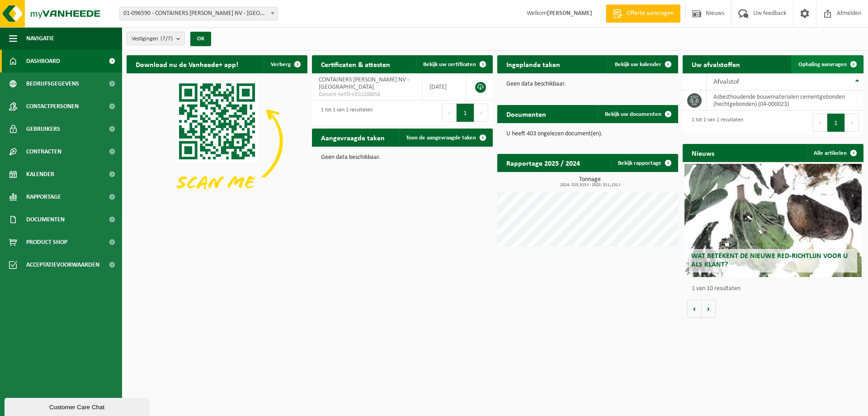 This screenshot has height=416, width=868. I want to click on h2: Uw afvalstoffen, so click(715, 63).